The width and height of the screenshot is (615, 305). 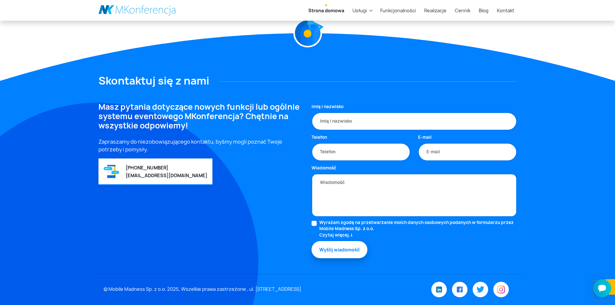 What do you see at coordinates (439, 289) in the screenshot?
I see `img: LinkedIn` at bounding box center [439, 289].